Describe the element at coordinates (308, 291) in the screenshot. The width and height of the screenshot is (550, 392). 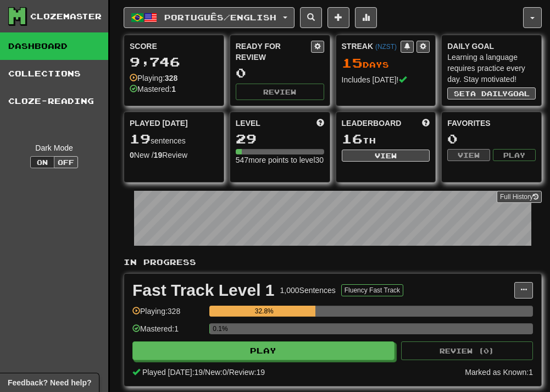
I see `div: 1,000 Sentences` at that location.